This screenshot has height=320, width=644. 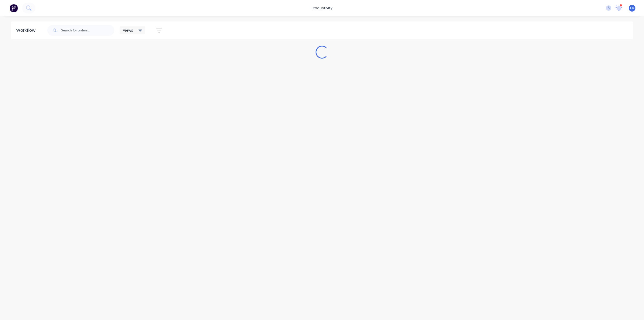 What do you see at coordinates (128, 30) in the screenshot?
I see `span: Views` at bounding box center [128, 30].